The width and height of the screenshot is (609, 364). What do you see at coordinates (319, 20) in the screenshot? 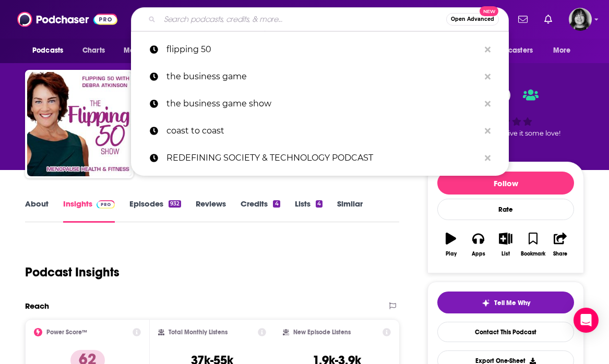
I see `div: Search podcasts, credits, & more...` at bounding box center [319, 20].